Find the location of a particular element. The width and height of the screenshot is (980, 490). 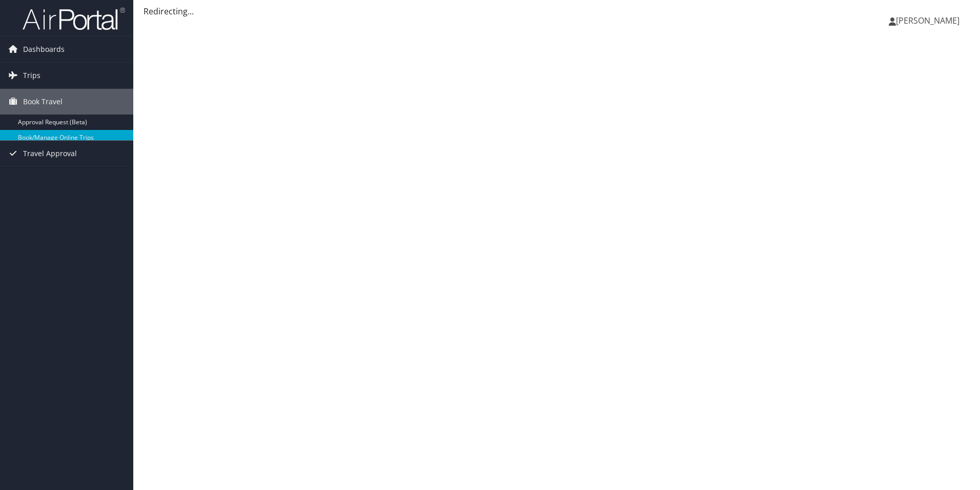

span: Trips is located at coordinates (32, 76).